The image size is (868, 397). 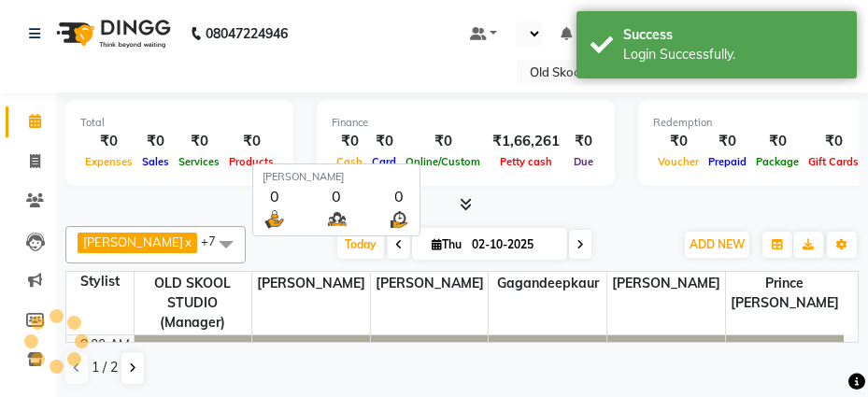 What do you see at coordinates (447, 244) in the screenshot?
I see `span: Thu` at bounding box center [447, 244].